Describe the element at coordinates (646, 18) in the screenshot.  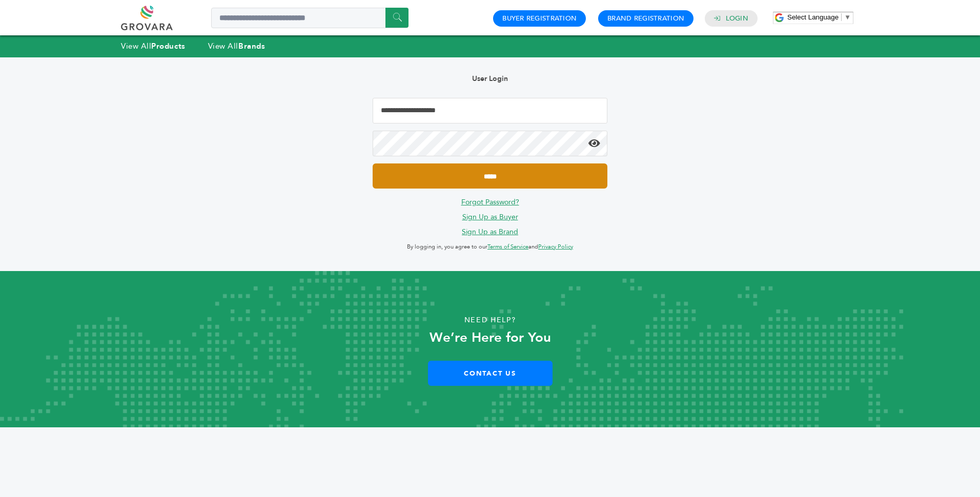
I see `a: Brand Registration` at that location.